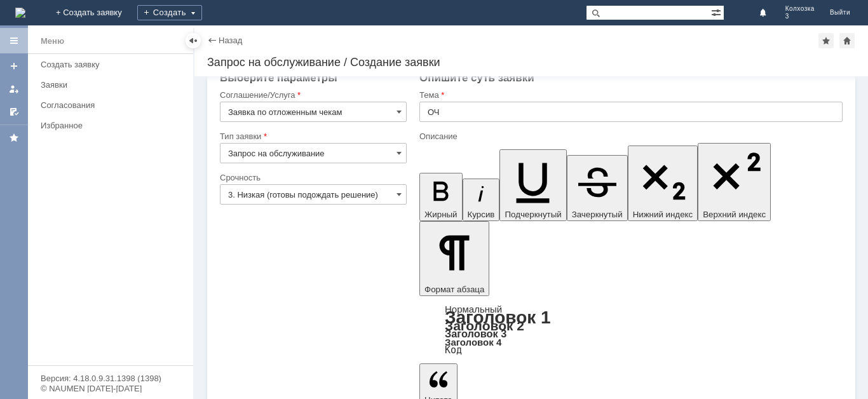  Describe the element at coordinates (476, 78) in the screenshot. I see `span: Опишите суть заявки` at that location.